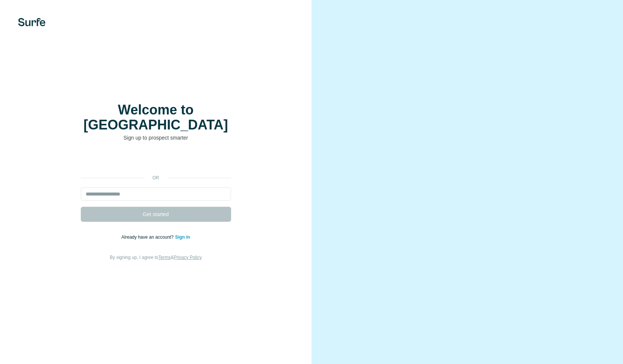  I want to click on a: Privacy Policy, so click(187, 258).